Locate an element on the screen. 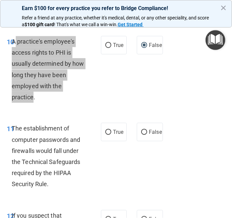  strong: $100 gift card is located at coordinates (39, 24).